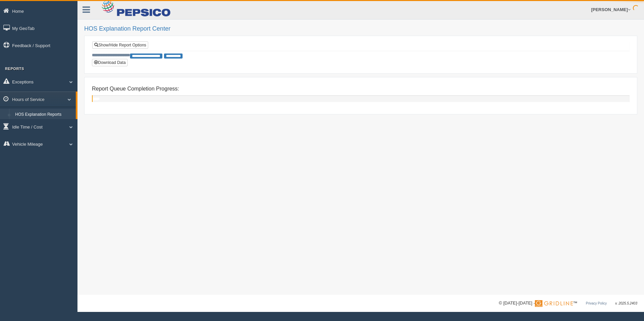  I want to click on img: Gridline, so click(554, 303).